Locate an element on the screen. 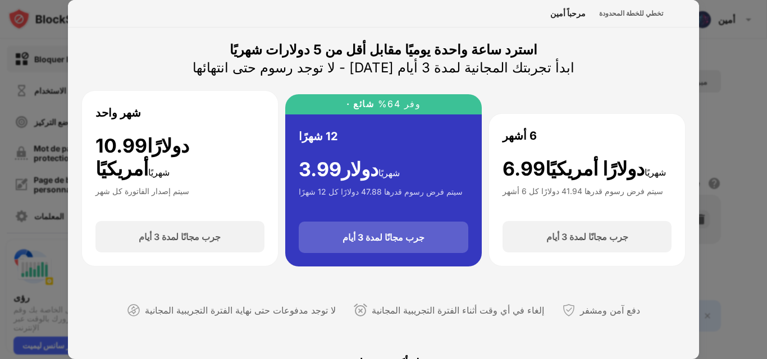  font: شهر واحد is located at coordinates (118, 113).